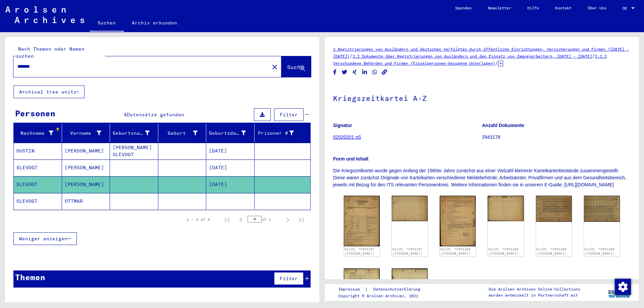 This screenshot has width=644, height=308. I want to click on p: Die Arolsen Archives Online-Collections, so click(534, 289).